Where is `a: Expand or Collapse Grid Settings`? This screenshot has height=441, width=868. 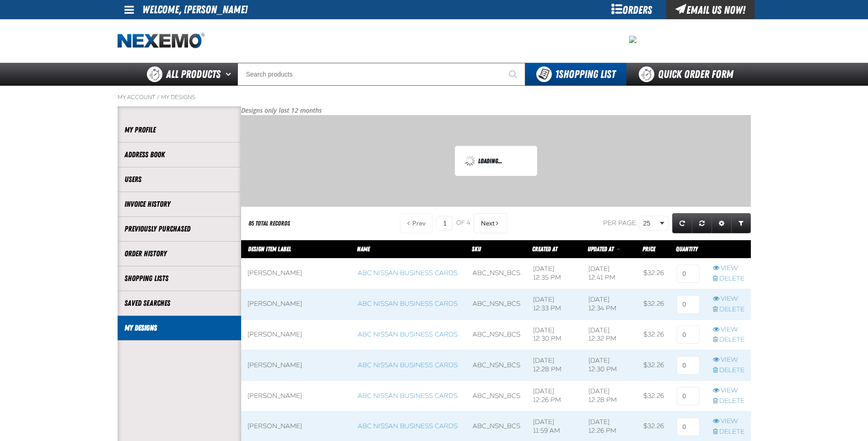
a: Expand or Collapse Grid Settings is located at coordinates (722, 223).